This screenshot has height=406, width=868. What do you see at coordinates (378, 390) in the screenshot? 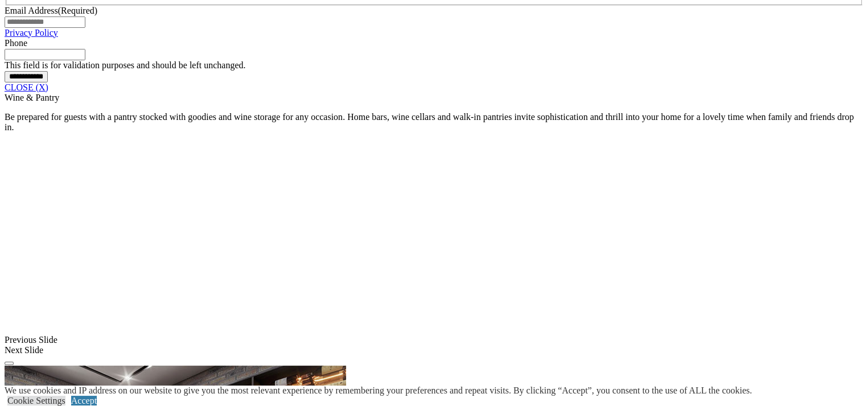
I see `div: We use cookies and IP address on our website to give you the most relevant experience by remember...` at bounding box center [378, 390].